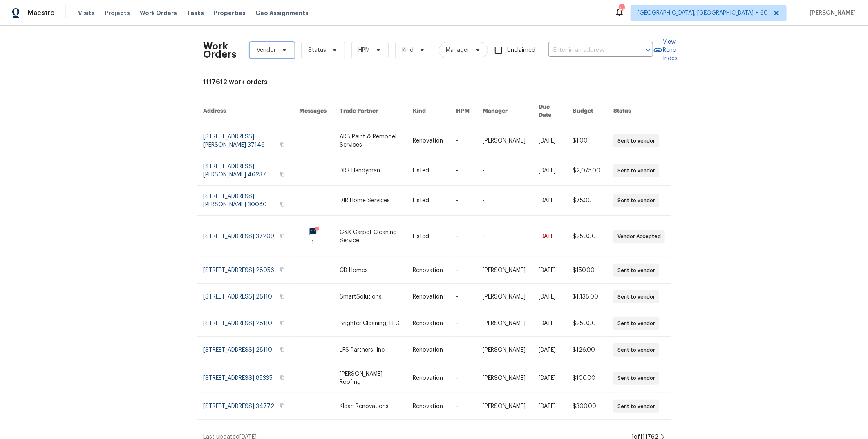  I want to click on td: SmartSolutions, so click(370, 297).